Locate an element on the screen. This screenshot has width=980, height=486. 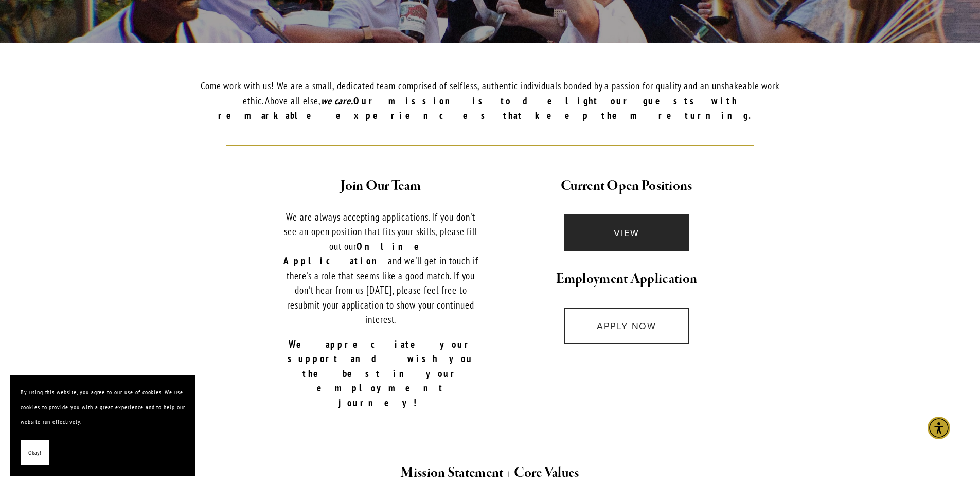
h2: Mission Statement + Core Values is located at coordinates (490, 474).